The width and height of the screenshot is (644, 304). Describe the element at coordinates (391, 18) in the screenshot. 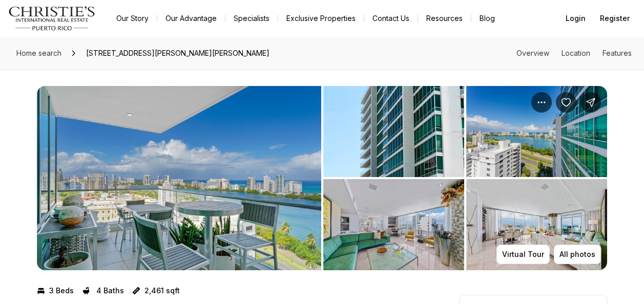

I see `button: Contact Us` at that location.